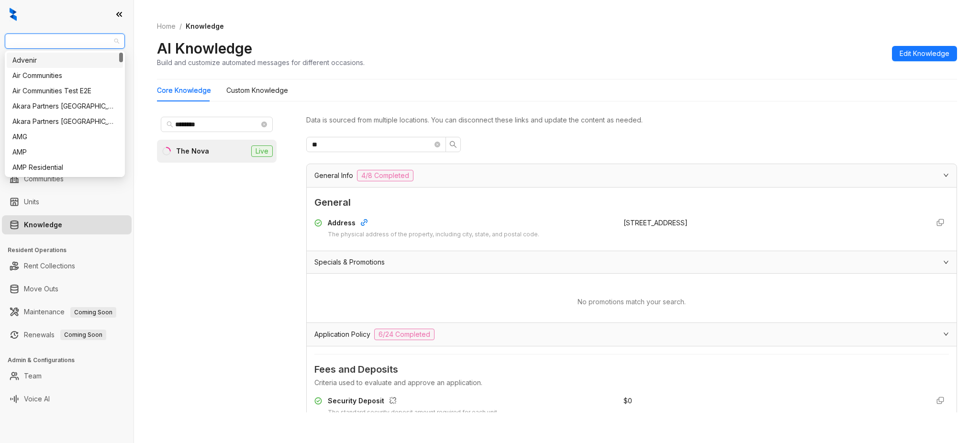 This screenshot has height=443, width=980. What do you see at coordinates (65, 60) in the screenshot?
I see `div: Advenir` at bounding box center [65, 60].